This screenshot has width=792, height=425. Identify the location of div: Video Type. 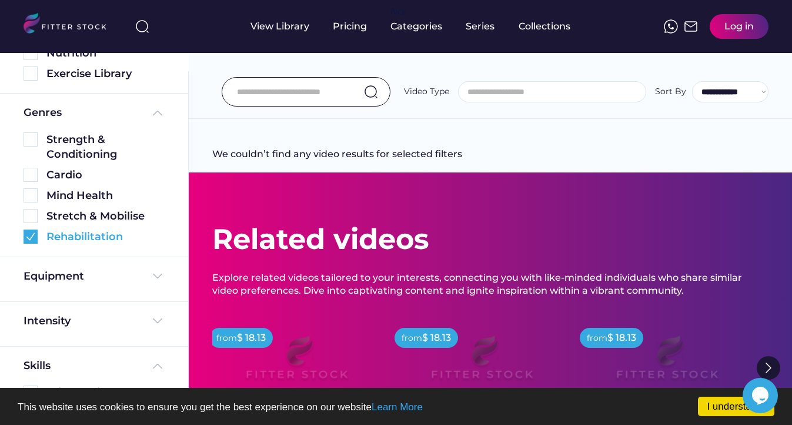
(427, 92).